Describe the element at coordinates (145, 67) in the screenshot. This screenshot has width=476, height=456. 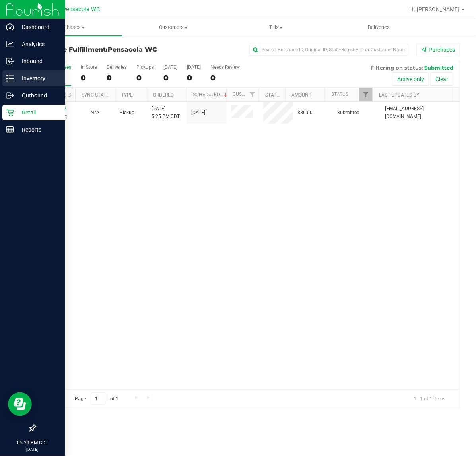
I see `div: PickUps` at that location.